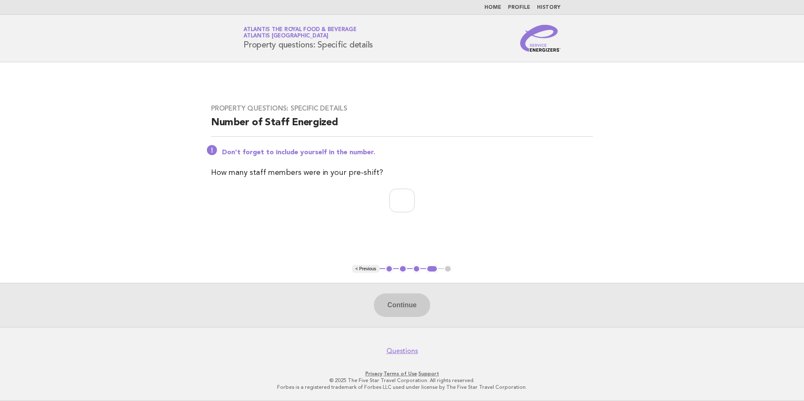 This screenshot has height=401, width=804. What do you see at coordinates (400, 374) in the screenshot?
I see `a: Terms of Use` at bounding box center [400, 374].